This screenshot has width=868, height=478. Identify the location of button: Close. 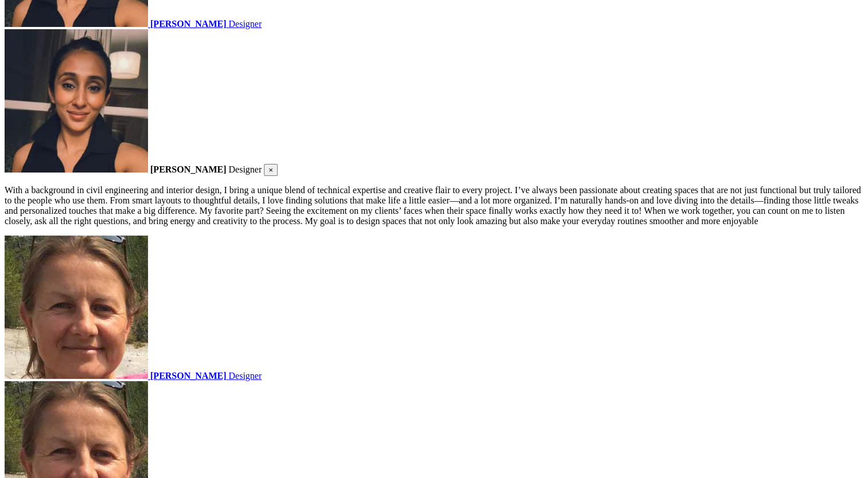
(270, 170).